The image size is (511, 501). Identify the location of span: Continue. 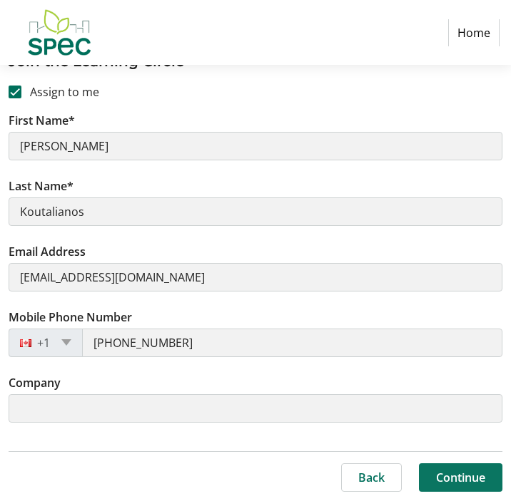
(460, 478).